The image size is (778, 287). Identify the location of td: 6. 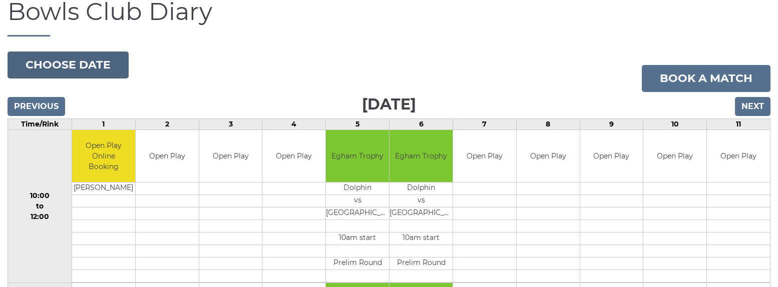
(421, 124).